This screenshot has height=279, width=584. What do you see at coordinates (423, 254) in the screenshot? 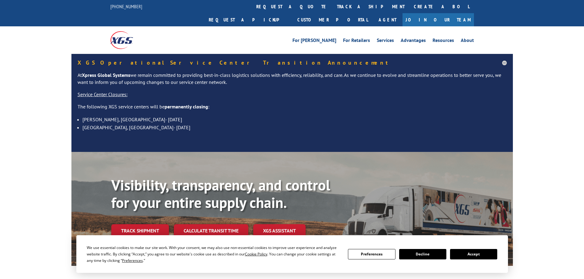
I see `button: Decline` at bounding box center [423, 254].